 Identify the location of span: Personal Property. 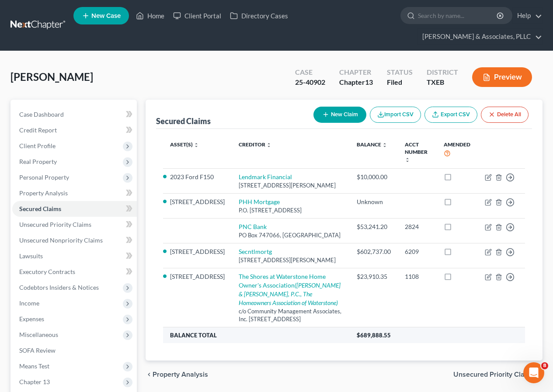
(44, 177).